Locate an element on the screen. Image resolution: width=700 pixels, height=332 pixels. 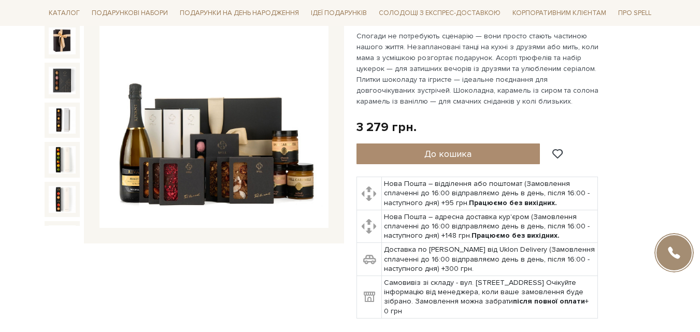
div: 3 279 грн. is located at coordinates (387, 127).